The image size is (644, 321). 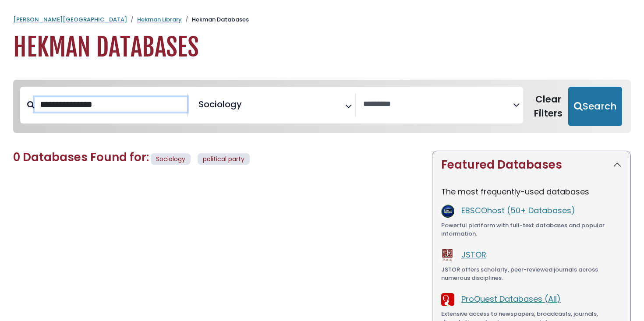 What do you see at coordinates (518, 210) in the screenshot?
I see `a: EBSCOhost (50+ Databases)` at bounding box center [518, 210].